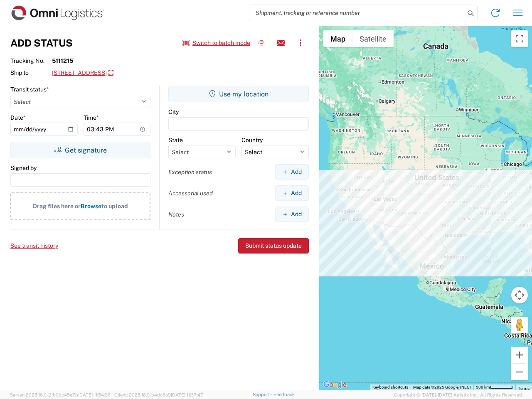 This screenshot has width=532, height=399. Describe the element at coordinates (284, 395) in the screenshot. I see `a: Feedback` at that location.